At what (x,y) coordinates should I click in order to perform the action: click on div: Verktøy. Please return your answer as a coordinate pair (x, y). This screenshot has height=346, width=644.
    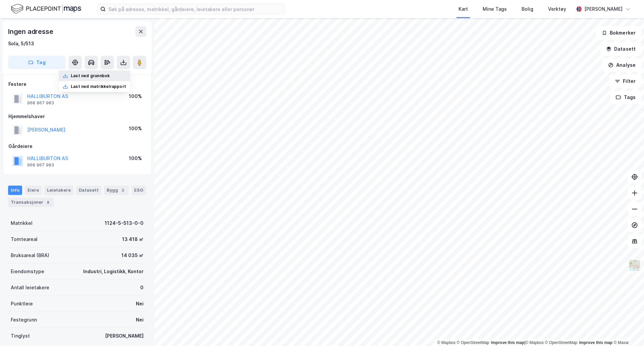
    Looking at the image, I should click on (557, 9).